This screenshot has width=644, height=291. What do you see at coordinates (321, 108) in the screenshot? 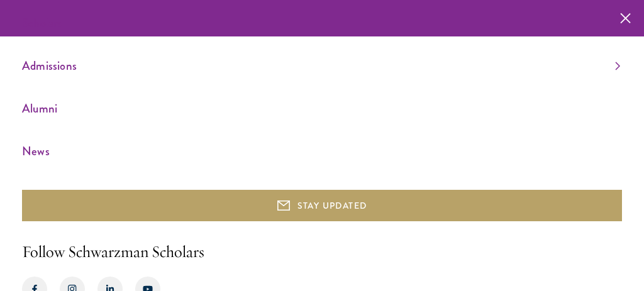
I see `a: Alumni` at bounding box center [321, 108].